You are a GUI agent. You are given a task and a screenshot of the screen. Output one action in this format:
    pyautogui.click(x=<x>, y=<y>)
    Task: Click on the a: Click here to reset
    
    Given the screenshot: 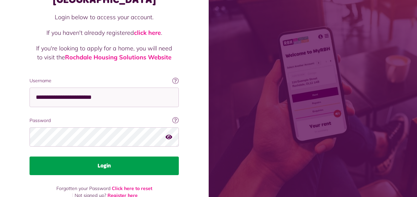 What is the action you would take?
    pyautogui.click(x=132, y=189)
    